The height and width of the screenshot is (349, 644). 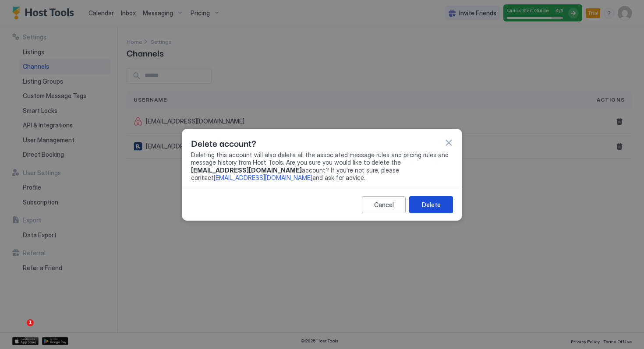 What do you see at coordinates (431, 205) in the screenshot?
I see `button: Delete` at bounding box center [431, 205].